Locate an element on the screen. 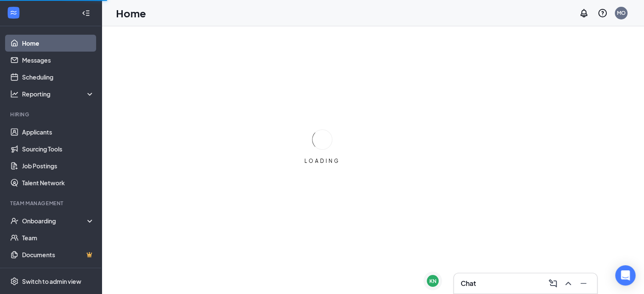  div: KN is located at coordinates (433, 281).